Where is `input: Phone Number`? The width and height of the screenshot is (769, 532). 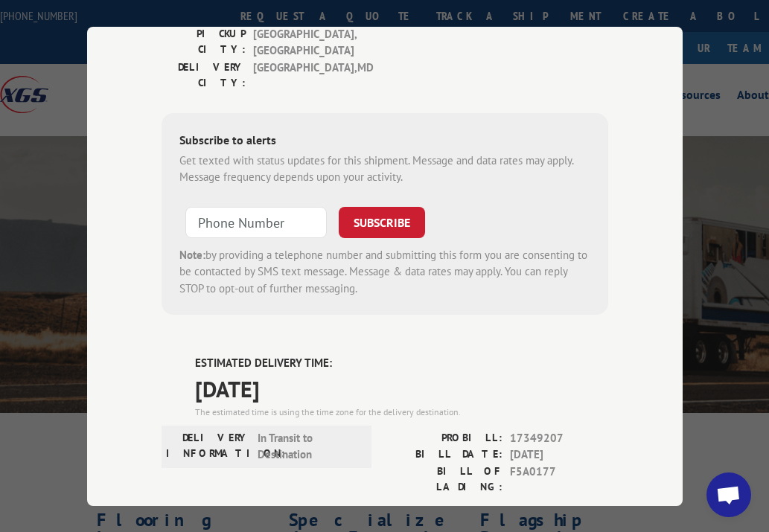
input: Phone Number is located at coordinates (256, 222).